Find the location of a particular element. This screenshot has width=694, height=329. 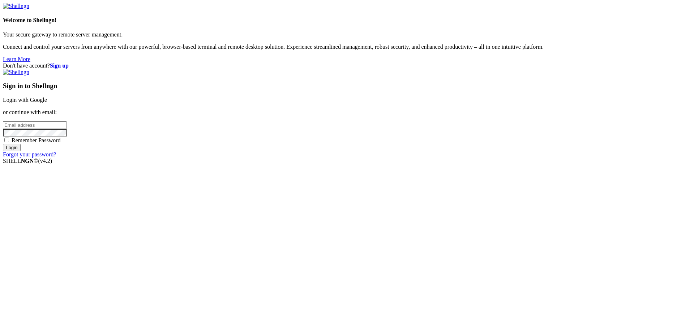

a: Learn More is located at coordinates (17, 59).